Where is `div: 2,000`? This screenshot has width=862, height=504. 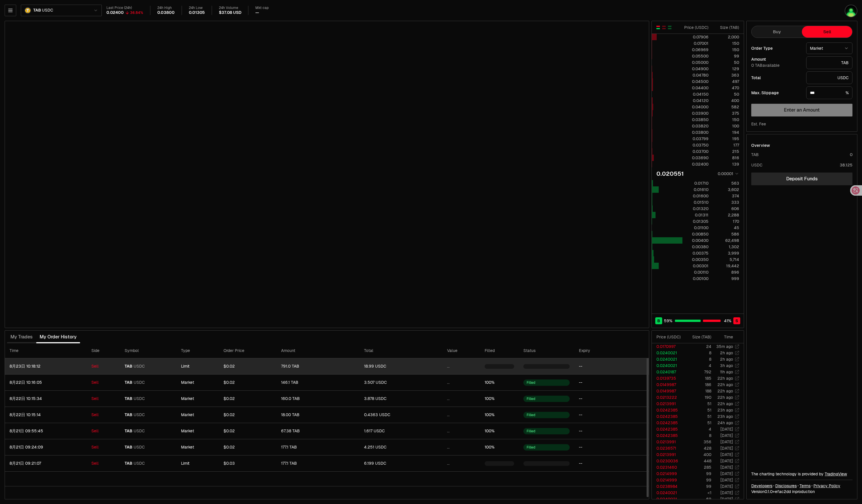 div: 2,000 is located at coordinates (726, 37).